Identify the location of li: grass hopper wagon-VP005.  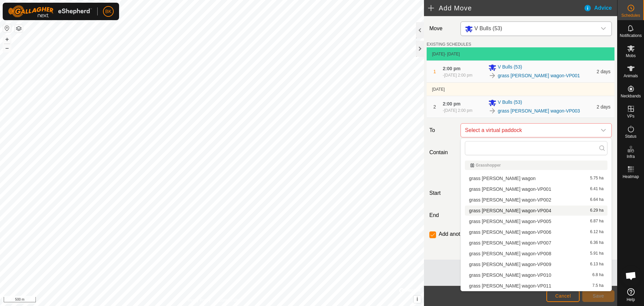
(536, 222).